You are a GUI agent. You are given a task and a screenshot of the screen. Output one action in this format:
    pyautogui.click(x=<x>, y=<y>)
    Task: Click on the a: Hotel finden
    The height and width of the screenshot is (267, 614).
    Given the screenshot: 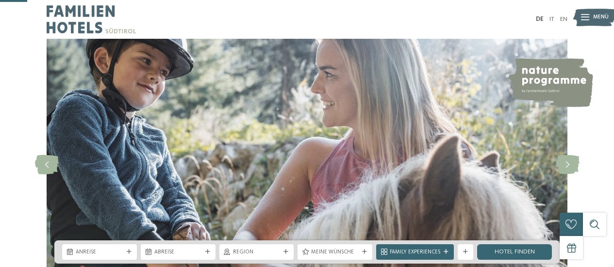 What is the action you would take?
    pyautogui.click(x=514, y=252)
    